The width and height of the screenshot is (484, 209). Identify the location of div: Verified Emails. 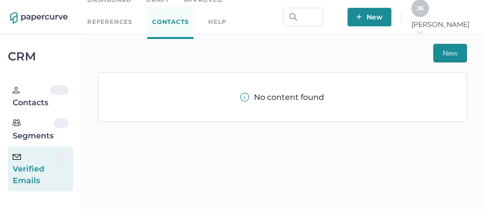
(33, 169).